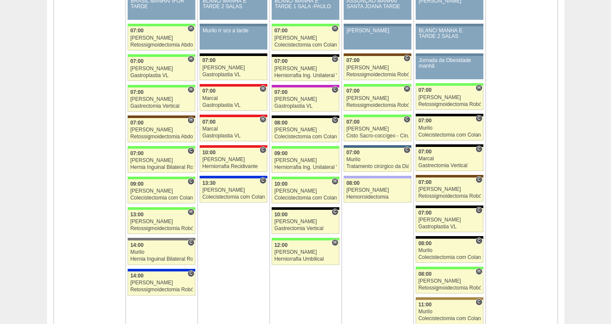 This screenshot has width=611, height=324. Describe the element at coordinates (306, 56) in the screenshot. I see `div: Key: Blanc` at that location.